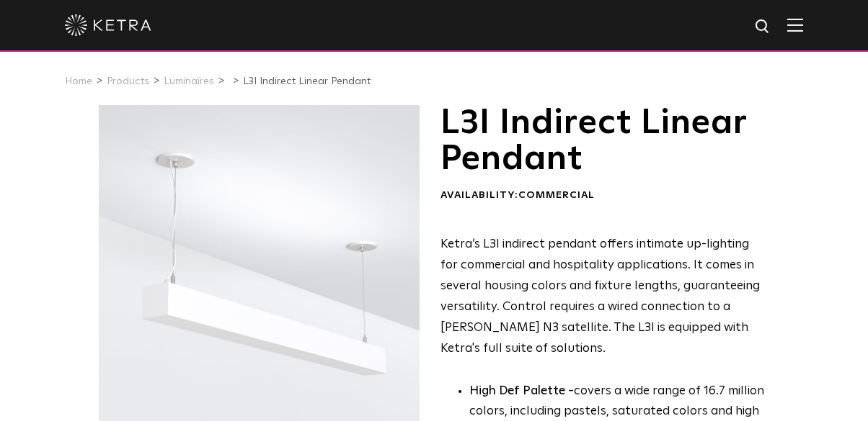 This screenshot has width=868, height=421. What do you see at coordinates (189, 82) in the screenshot?
I see `a: Luminaires` at bounding box center [189, 82].